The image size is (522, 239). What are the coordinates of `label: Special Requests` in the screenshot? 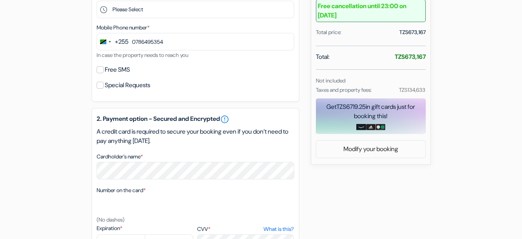 It's located at (127, 85).